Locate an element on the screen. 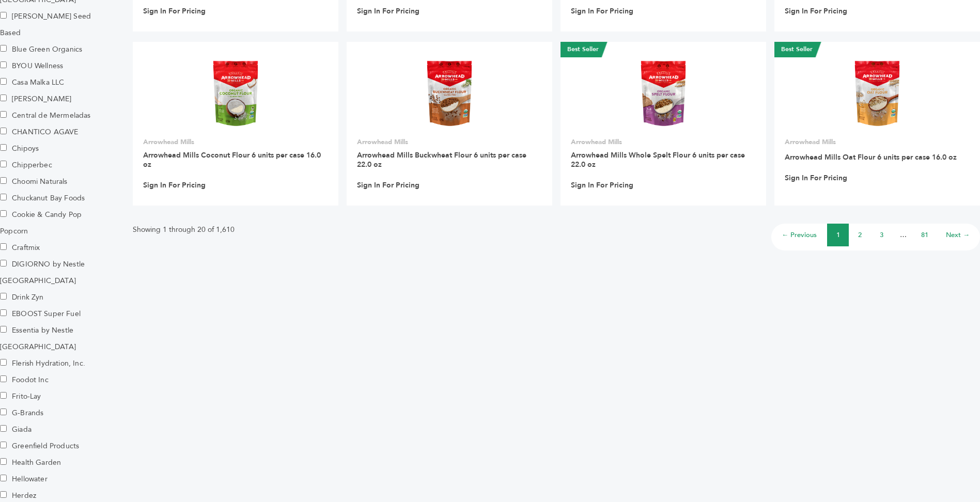 The height and width of the screenshot is (502, 980). a: 2 is located at coordinates (859, 235).